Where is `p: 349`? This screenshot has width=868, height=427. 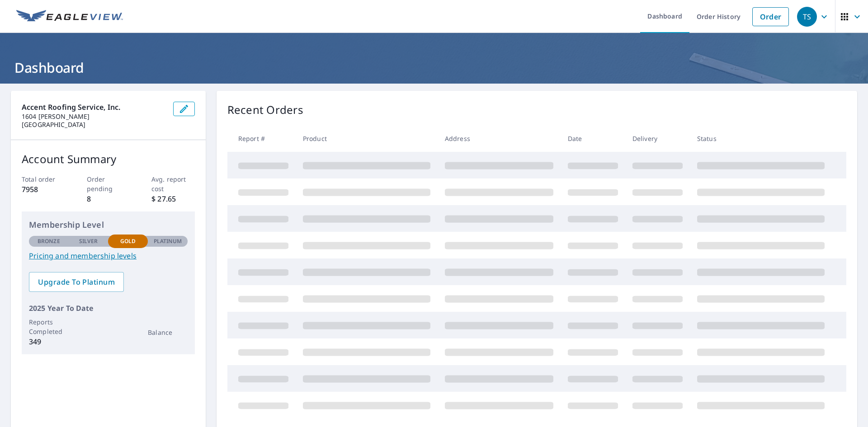
p: 349 is located at coordinates (49, 342).